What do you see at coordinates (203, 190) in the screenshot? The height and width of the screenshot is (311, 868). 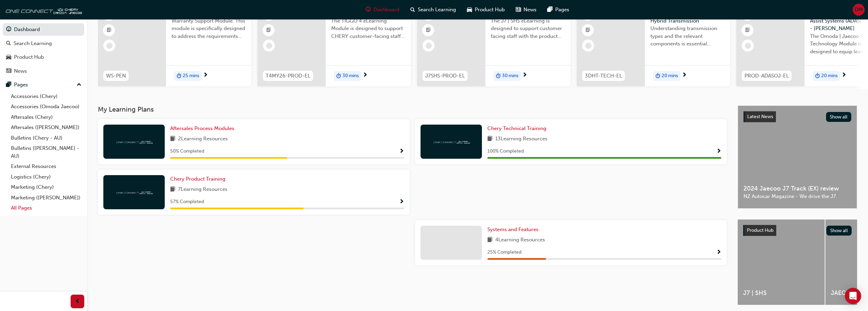 I see `span: 7 Learning Resources` at bounding box center [203, 190].